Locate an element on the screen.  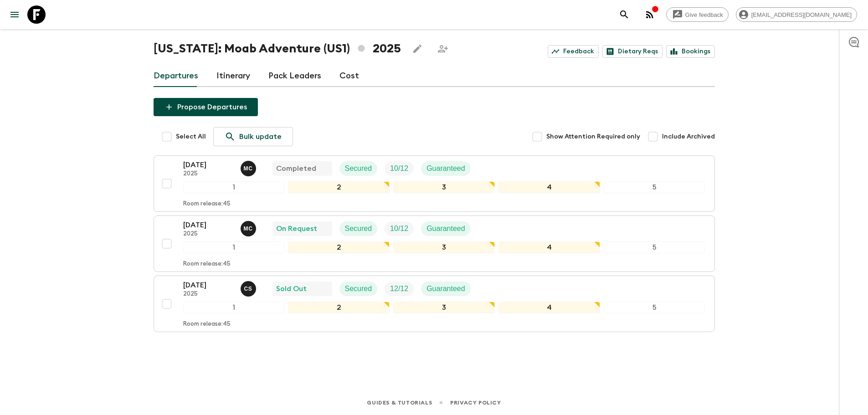
button: menu is located at coordinates (14, 14).